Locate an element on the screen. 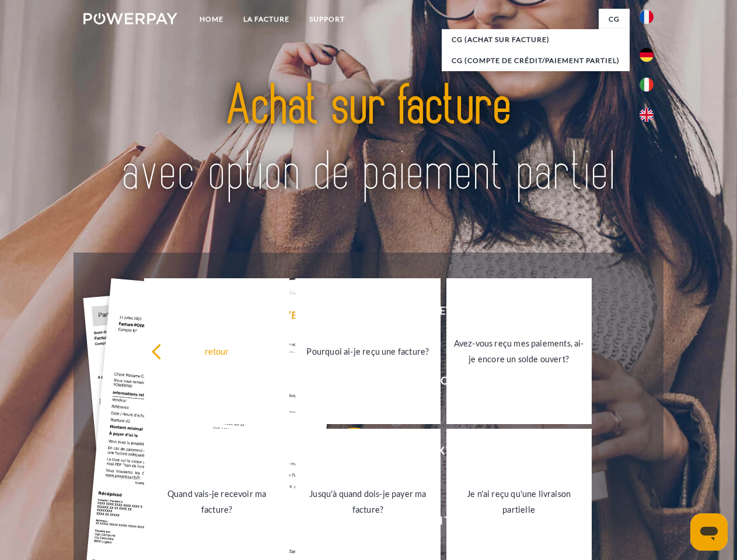 The height and width of the screenshot is (560, 737). img: de is located at coordinates (647, 55).